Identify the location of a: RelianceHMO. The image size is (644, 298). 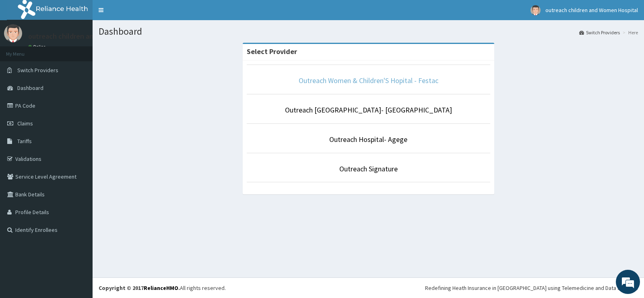
(161, 288).